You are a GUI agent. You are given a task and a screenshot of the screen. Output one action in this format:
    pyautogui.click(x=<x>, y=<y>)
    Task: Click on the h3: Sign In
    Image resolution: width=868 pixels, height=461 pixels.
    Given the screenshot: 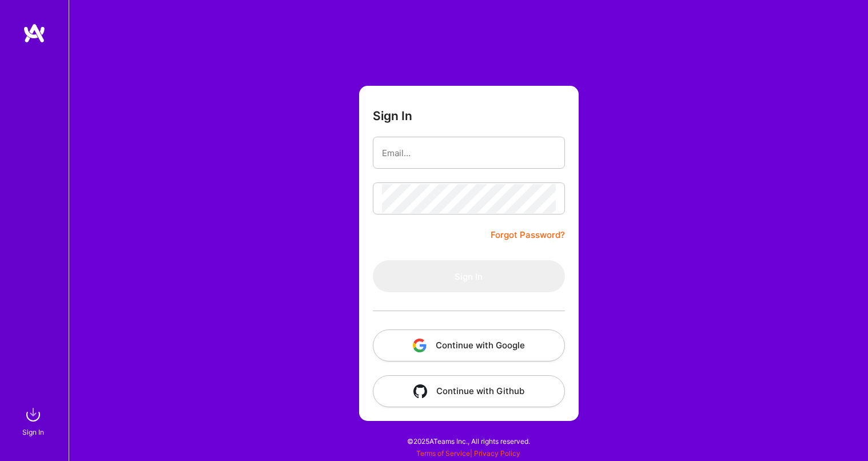 What is the action you would take?
    pyautogui.click(x=392, y=115)
    